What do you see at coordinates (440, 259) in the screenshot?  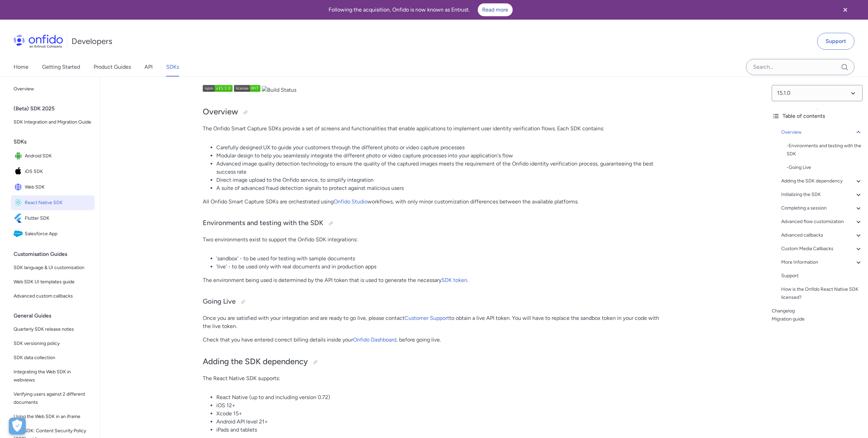 I see `li: 'sandbox' - to be used for testing with sample documents` at bounding box center [440, 259].